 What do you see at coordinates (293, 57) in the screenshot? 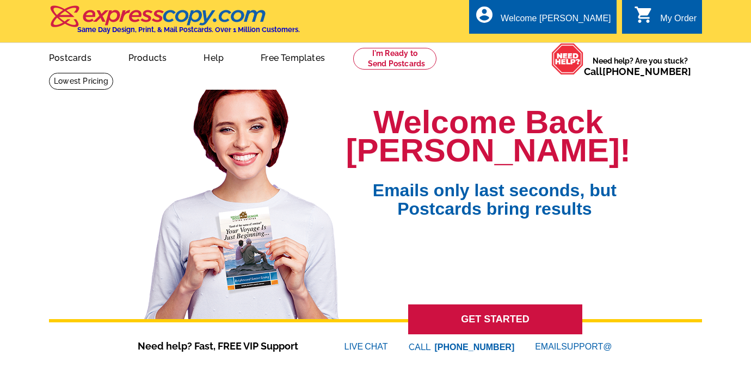
I see `a: Free Templates` at bounding box center [293, 57].